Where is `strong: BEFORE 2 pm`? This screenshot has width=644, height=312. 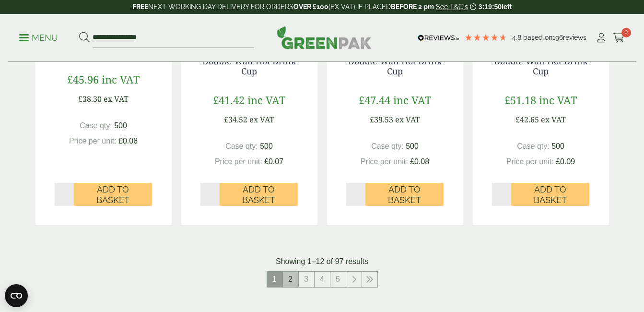
strong: BEFORE 2 pm is located at coordinates (412, 7).